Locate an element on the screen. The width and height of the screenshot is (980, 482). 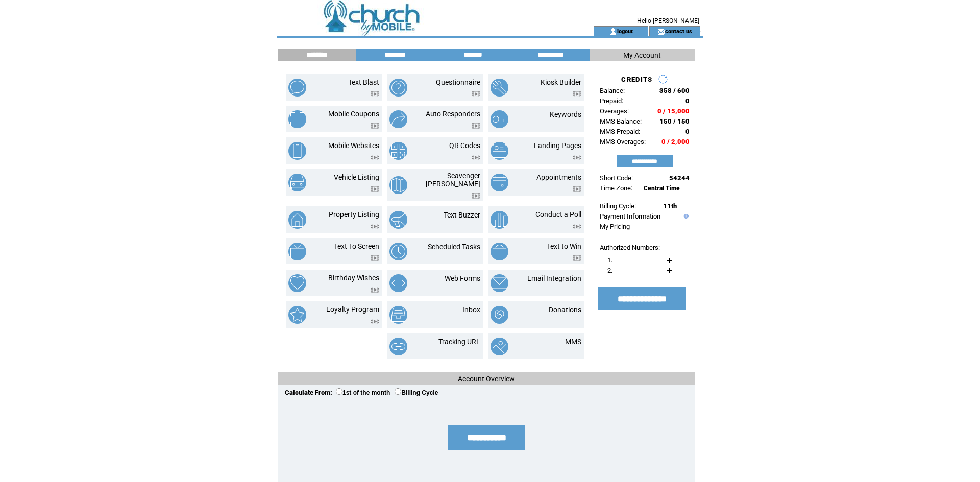
a: Text to Win is located at coordinates (564, 246).